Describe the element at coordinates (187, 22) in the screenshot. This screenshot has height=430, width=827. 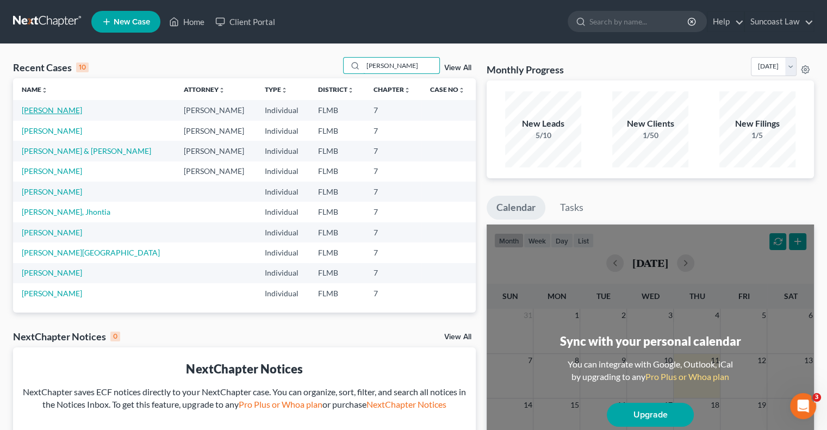
I see `a: Home` at that location.